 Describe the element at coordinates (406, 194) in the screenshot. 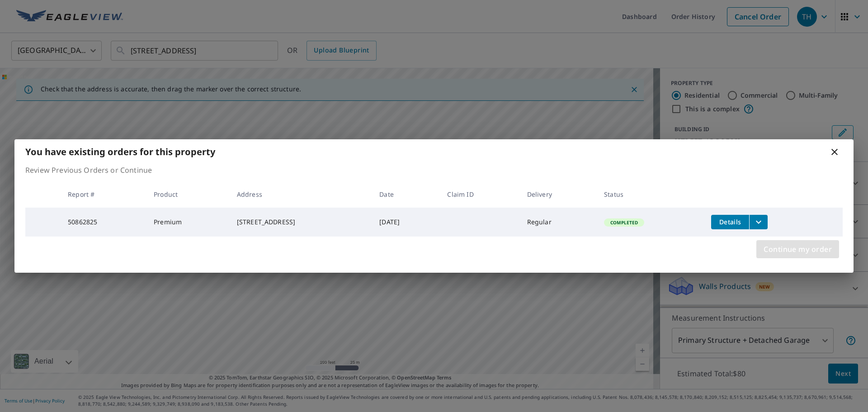

I see `th: Date` at that location.